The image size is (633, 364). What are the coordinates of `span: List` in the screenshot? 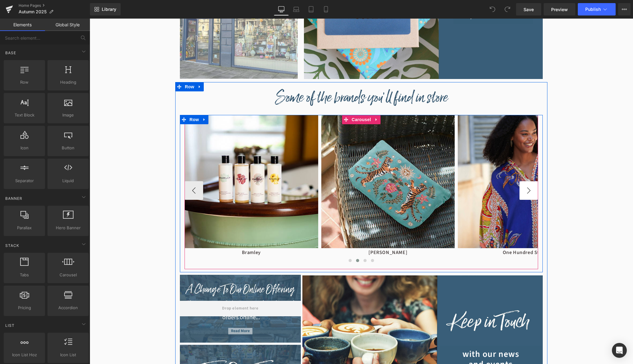 It's located at (10, 325).